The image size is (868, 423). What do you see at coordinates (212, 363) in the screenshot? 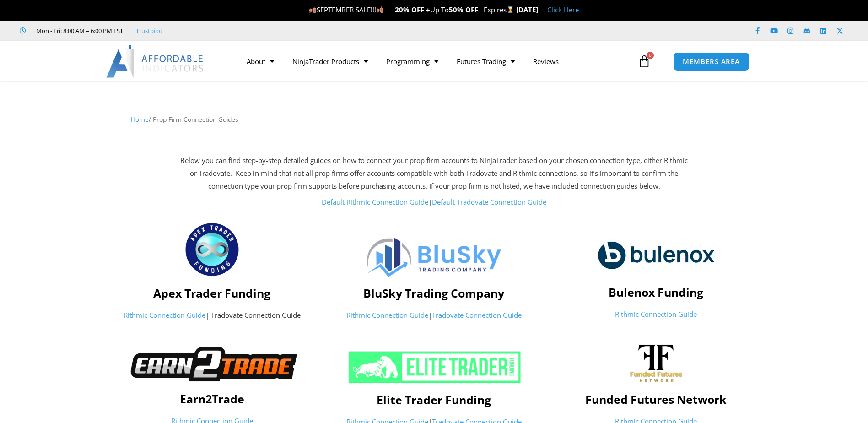
I see `img: Earn2TradeNB | Affordable Indicators – NinjaTrader` at bounding box center [212, 363].